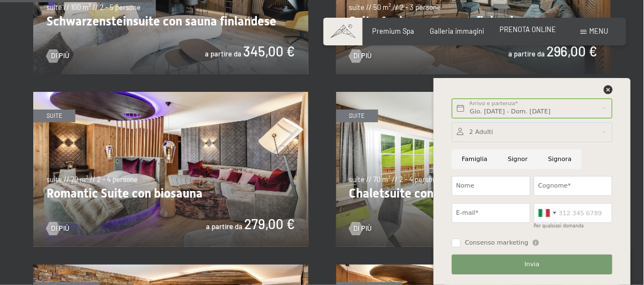  What do you see at coordinates (394, 31) in the screenshot?
I see `span: Premium Spa` at bounding box center [394, 31].